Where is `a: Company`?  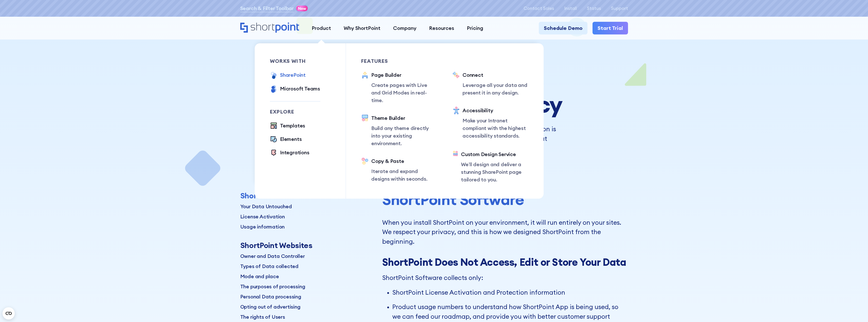
a: Company is located at coordinates (405, 28).